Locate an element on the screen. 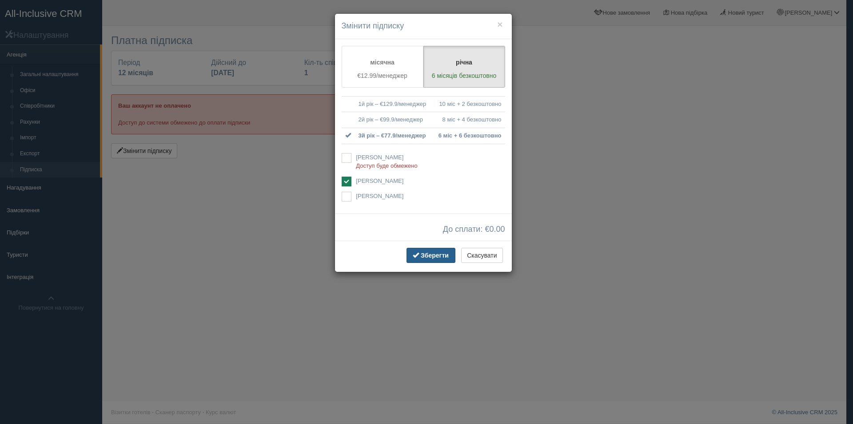 The width and height of the screenshot is (853, 424). span: 0.00 is located at coordinates (497, 229).